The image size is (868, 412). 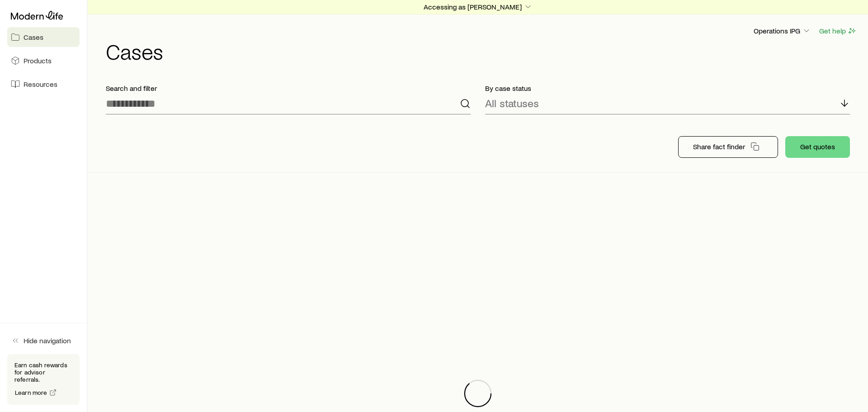 What do you see at coordinates (43, 37) in the screenshot?
I see `a: Cases` at bounding box center [43, 37].